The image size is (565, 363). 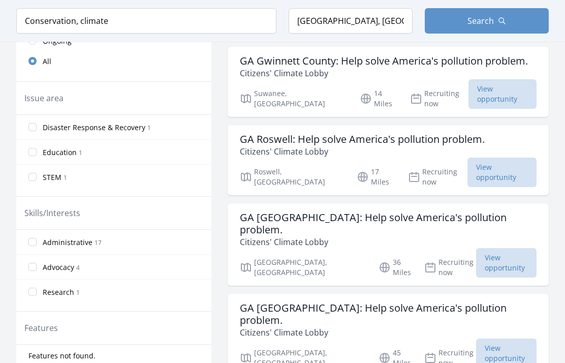 I want to click on input: Location, so click(x=351, y=21).